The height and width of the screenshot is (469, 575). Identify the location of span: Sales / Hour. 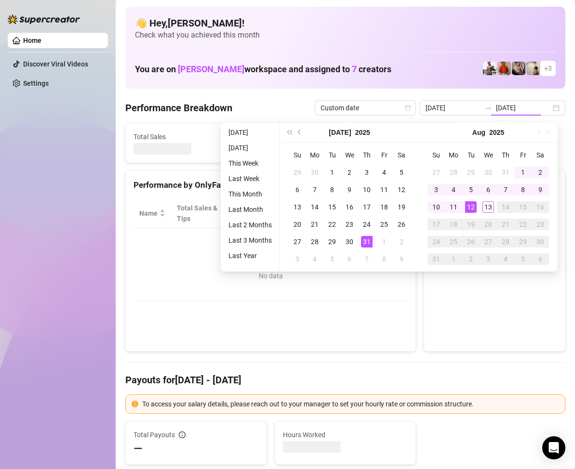
(315, 213).